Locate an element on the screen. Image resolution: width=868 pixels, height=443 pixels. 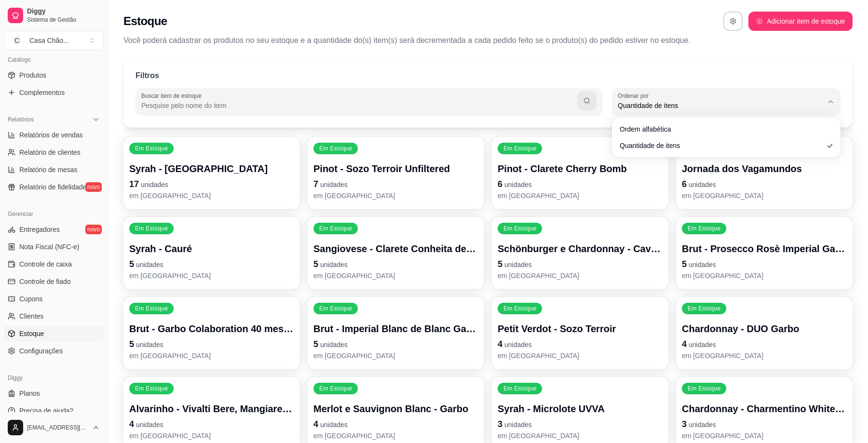
div: Casa Chão ... is located at coordinates (49, 41).